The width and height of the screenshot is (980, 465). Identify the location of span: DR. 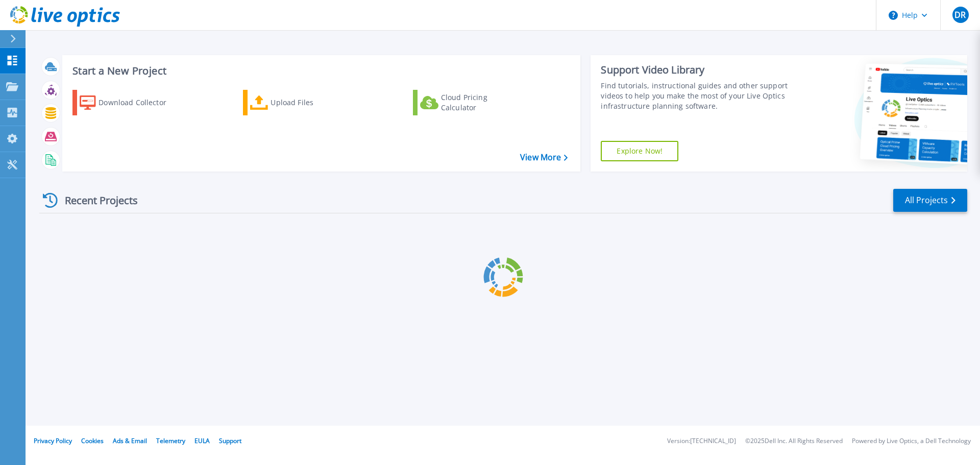
(960, 15).